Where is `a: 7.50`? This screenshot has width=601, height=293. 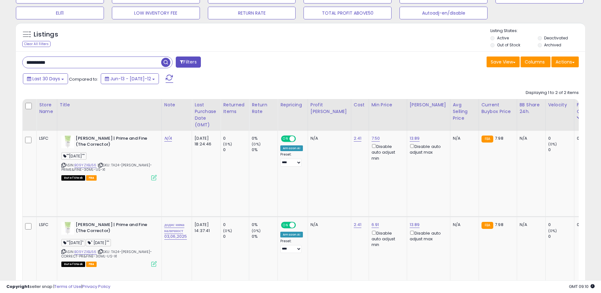
a: 7.50 is located at coordinates (376, 139).